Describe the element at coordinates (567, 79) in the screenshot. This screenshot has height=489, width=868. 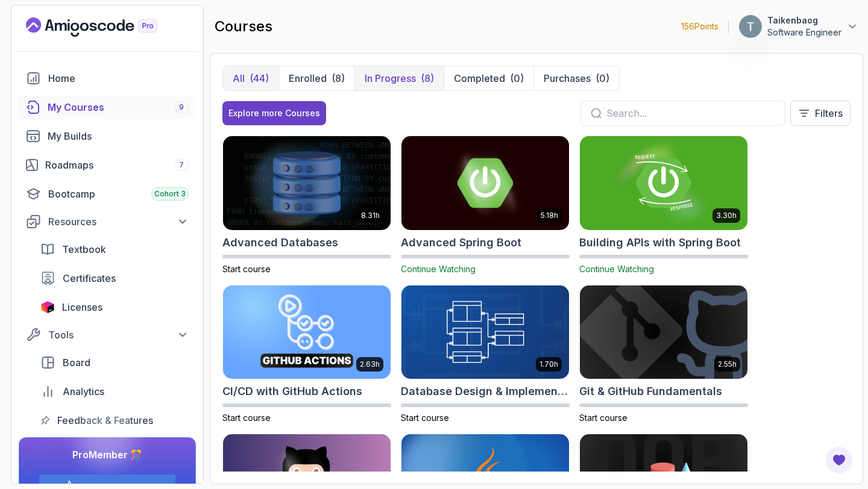
I see `p: Purchases` at that location.